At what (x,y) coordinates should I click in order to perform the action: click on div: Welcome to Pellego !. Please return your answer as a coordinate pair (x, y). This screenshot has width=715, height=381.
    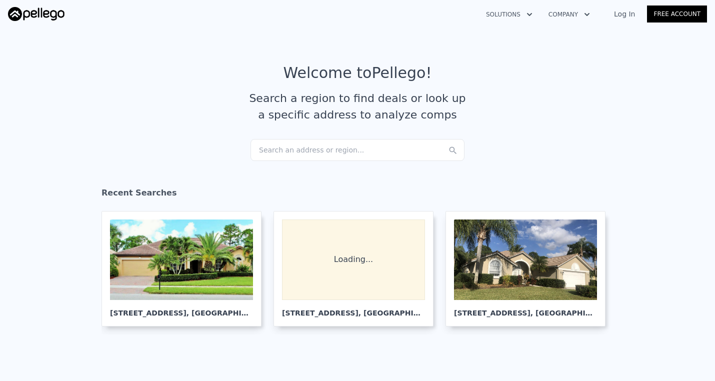
    Looking at the image, I should click on (357, 73).